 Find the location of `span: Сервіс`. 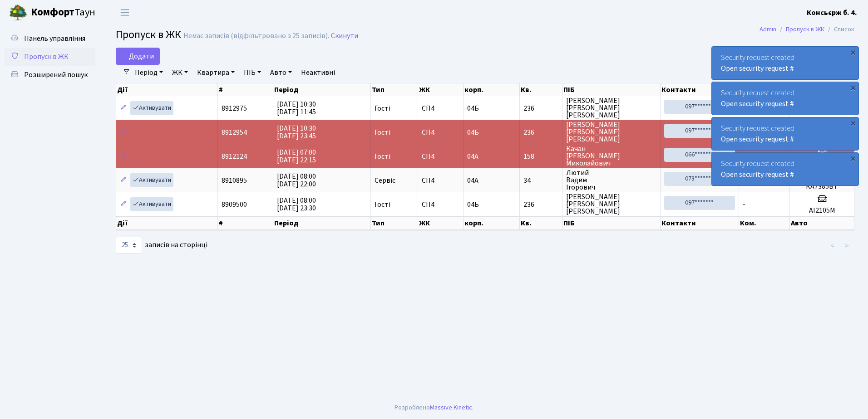

span: Сервіс is located at coordinates (385, 180).